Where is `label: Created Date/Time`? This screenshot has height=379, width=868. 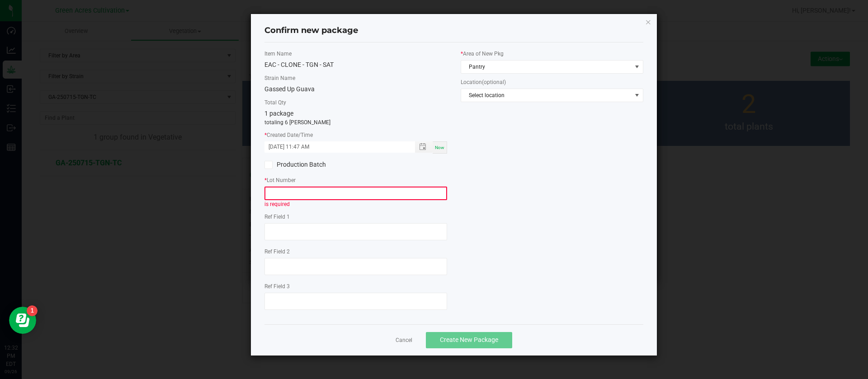
label: Created Date/Time is located at coordinates (356, 135).